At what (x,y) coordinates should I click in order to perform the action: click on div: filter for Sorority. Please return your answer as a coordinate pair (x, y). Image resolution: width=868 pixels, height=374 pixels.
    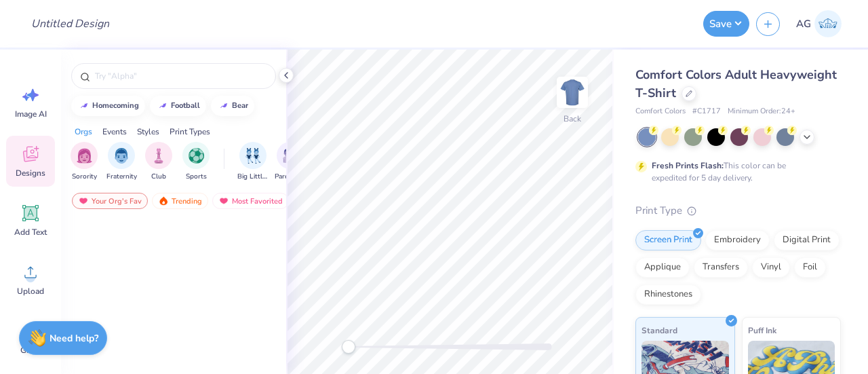
    Looking at the image, I should click on (84, 161).